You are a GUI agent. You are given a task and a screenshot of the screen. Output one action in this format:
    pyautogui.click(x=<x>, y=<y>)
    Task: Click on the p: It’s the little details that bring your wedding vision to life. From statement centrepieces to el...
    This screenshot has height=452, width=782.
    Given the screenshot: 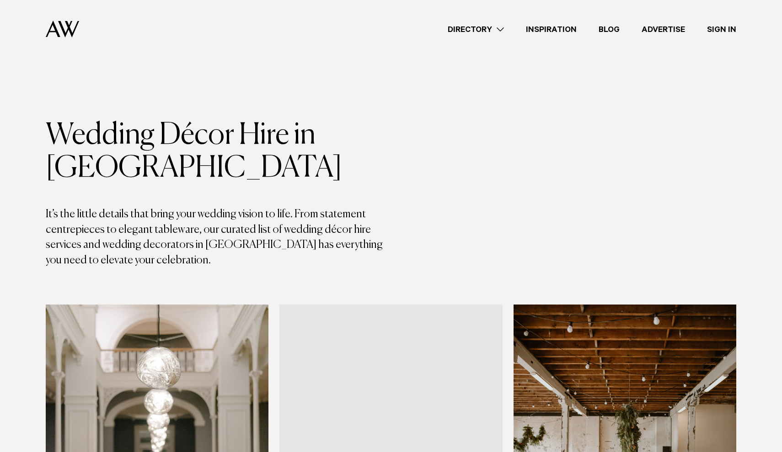 What is the action you would take?
    pyautogui.click(x=218, y=238)
    